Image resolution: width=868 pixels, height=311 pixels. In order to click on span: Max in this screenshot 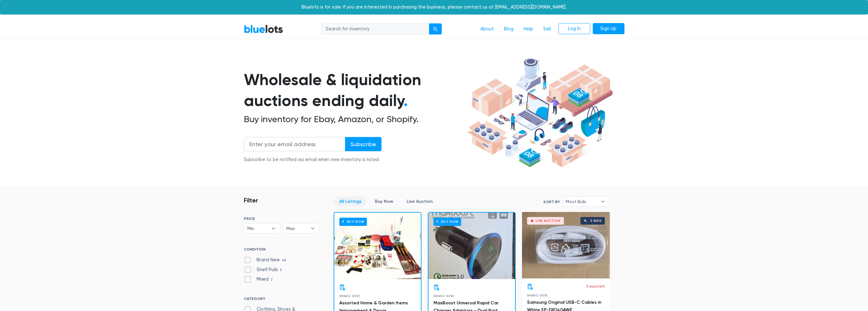, I will do `click(297, 229)`.